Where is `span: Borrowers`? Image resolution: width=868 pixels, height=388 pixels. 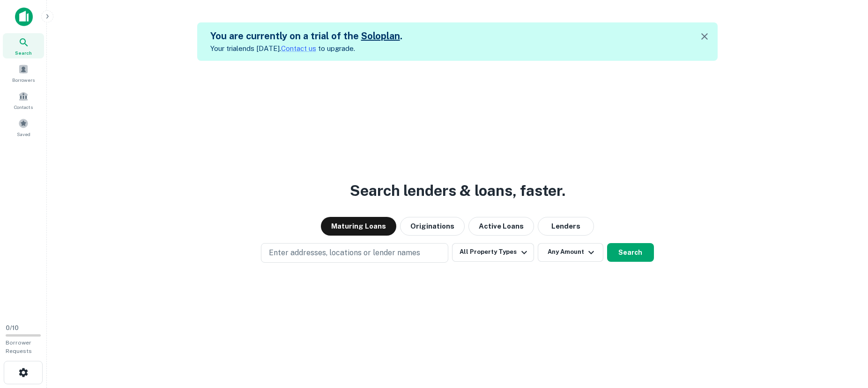
span: Borrowers is located at coordinates (24, 80).